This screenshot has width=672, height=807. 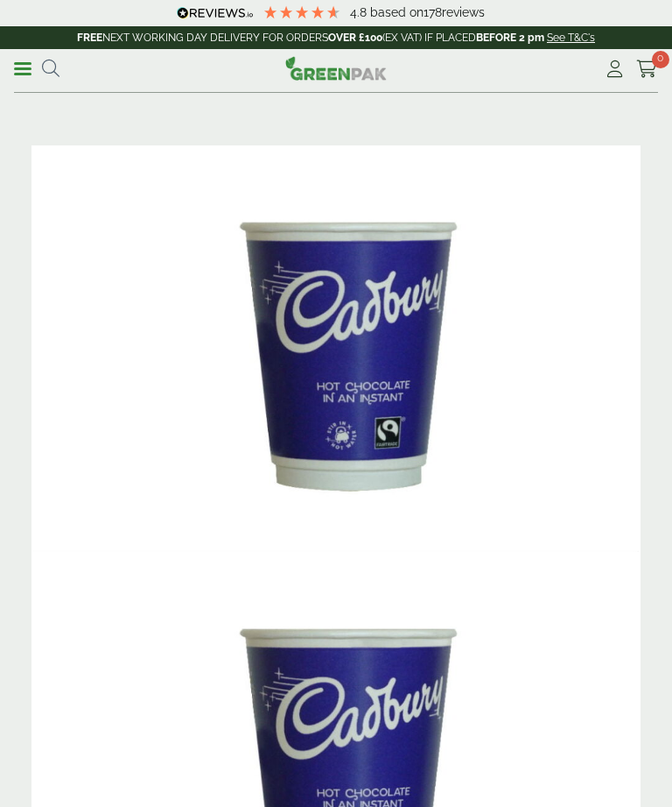 What do you see at coordinates (336, 348) in the screenshot?
I see `img: Cadbury` at bounding box center [336, 348].